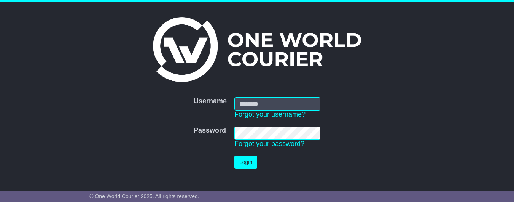  Describe the element at coordinates (270, 114) in the screenshot. I see `a: Forgot your username?` at that location.